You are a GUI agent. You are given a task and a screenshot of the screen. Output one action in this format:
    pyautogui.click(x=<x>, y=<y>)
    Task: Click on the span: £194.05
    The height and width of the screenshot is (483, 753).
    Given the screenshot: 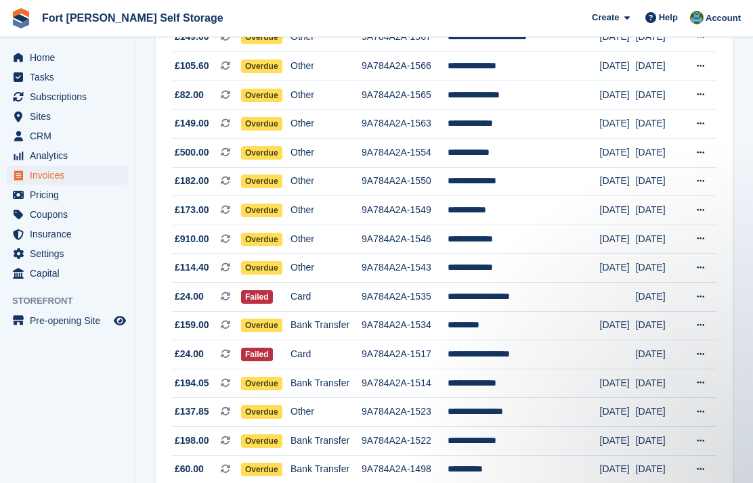 What is the action you would take?
    pyautogui.click(x=192, y=383)
    